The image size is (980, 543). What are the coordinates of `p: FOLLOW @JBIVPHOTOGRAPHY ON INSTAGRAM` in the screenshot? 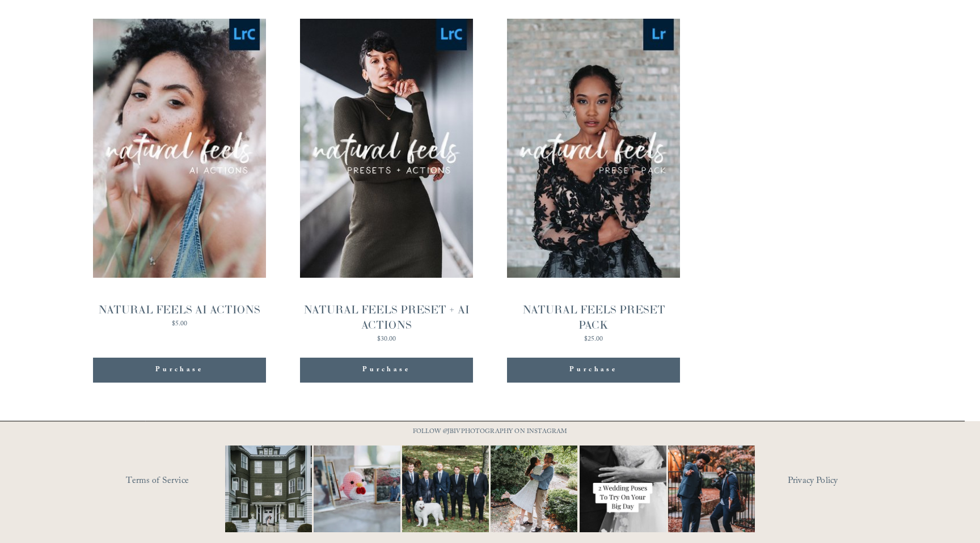 It's located at (490, 433).